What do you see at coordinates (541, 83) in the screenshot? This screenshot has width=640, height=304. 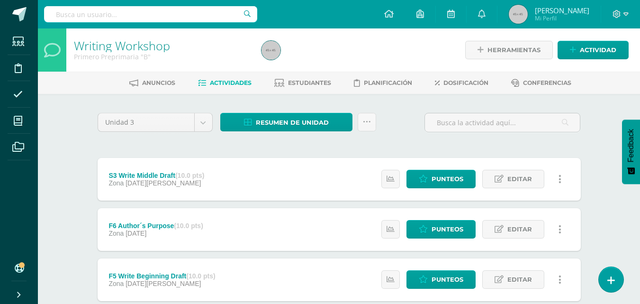 I see `a: Conferencias` at bounding box center [541, 83].